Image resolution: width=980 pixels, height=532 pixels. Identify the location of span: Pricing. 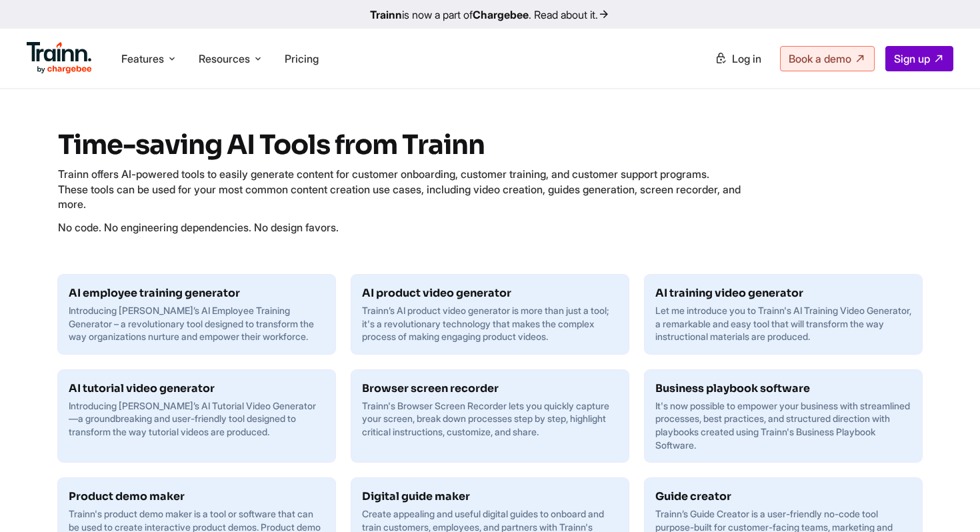
(301, 59).